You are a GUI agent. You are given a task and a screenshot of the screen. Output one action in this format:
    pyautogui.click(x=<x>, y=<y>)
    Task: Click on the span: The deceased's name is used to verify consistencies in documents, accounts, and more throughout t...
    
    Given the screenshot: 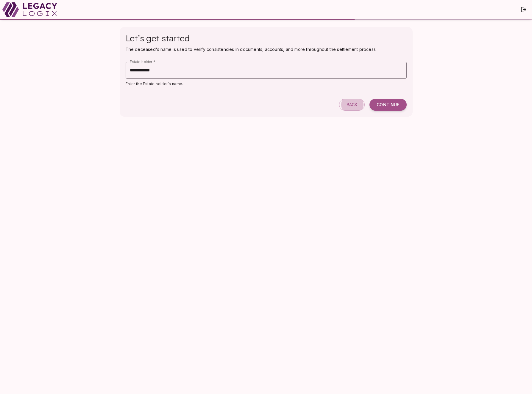 What is the action you would take?
    pyautogui.click(x=251, y=49)
    